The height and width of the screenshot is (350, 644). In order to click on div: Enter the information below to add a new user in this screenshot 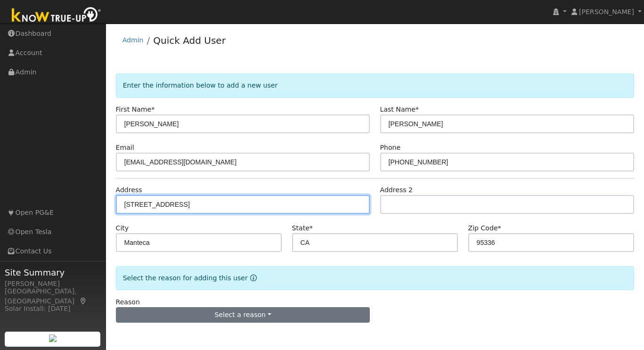, I will do `click(375, 85)`.